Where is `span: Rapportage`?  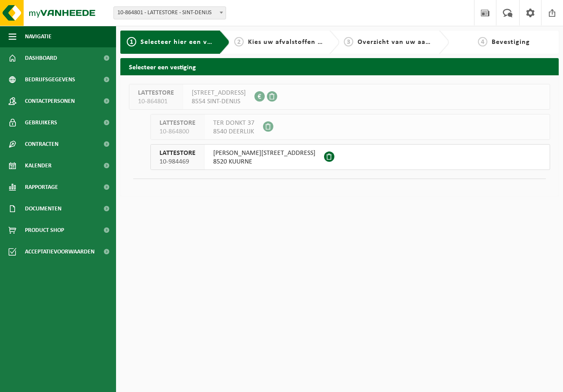 span: Rapportage is located at coordinates (42, 187).